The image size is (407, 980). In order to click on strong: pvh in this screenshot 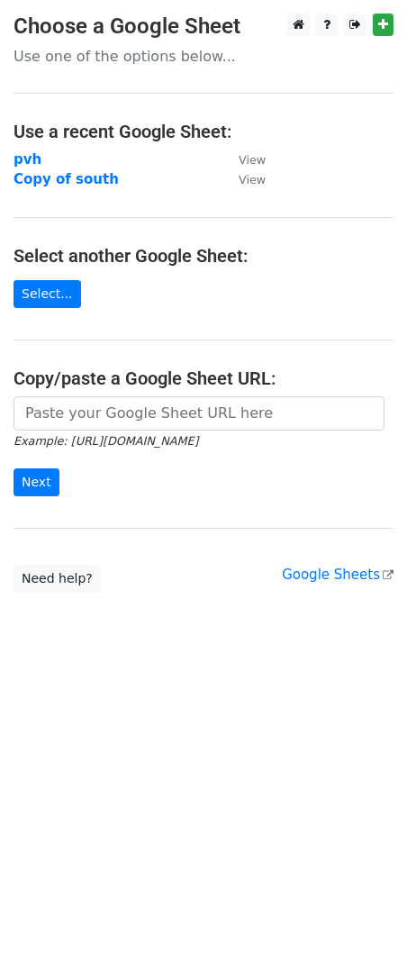, I will do `click(27, 160)`.